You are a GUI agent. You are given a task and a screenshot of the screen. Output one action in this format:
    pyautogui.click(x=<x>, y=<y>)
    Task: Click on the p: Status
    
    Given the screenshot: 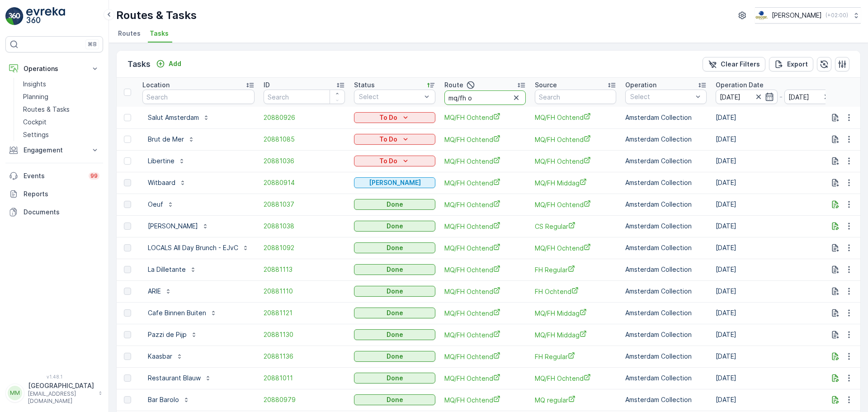 What is the action you would take?
    pyautogui.click(x=364, y=85)
    